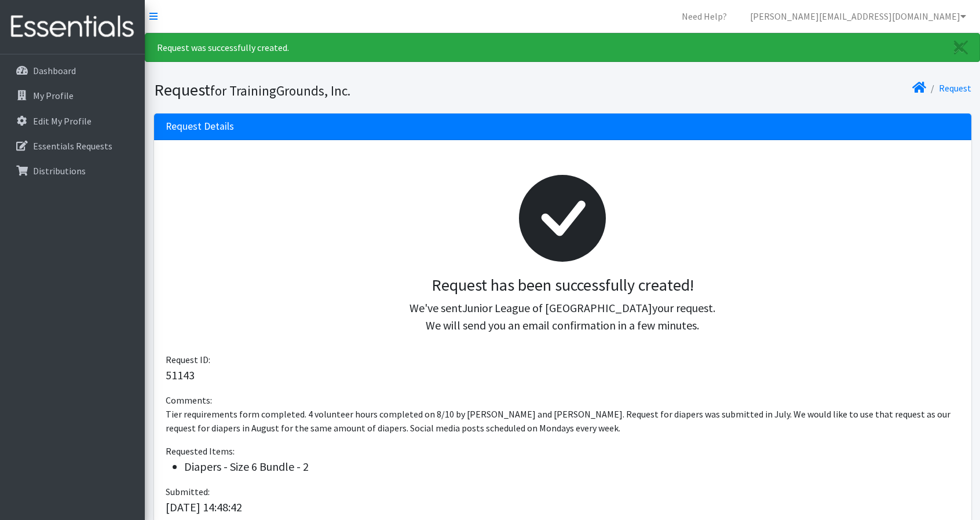 This screenshot has width=980, height=520. I want to click on div: Request was successfully created., so click(562, 48).